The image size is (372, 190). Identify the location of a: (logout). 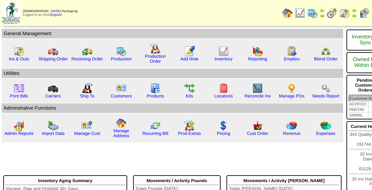
(56, 15).